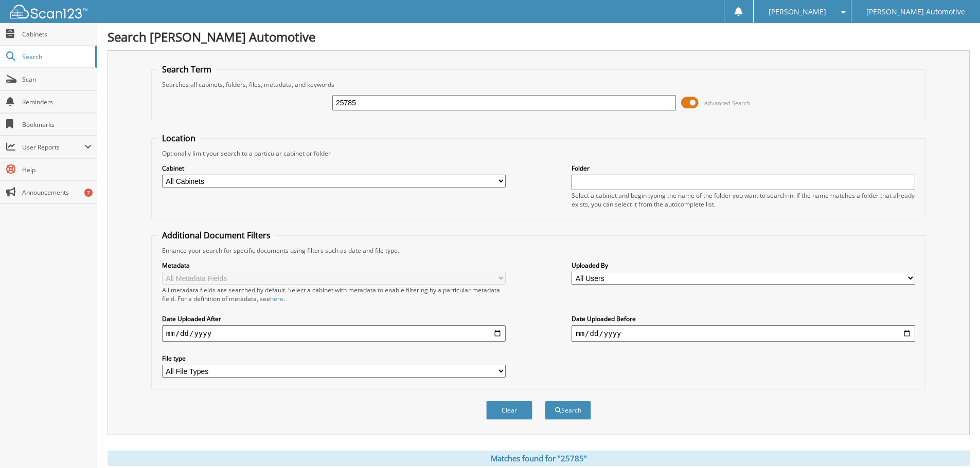 Image resolution: width=980 pixels, height=468 pixels. What do you see at coordinates (56, 34) in the screenshot?
I see `span: Cabinets` at bounding box center [56, 34].